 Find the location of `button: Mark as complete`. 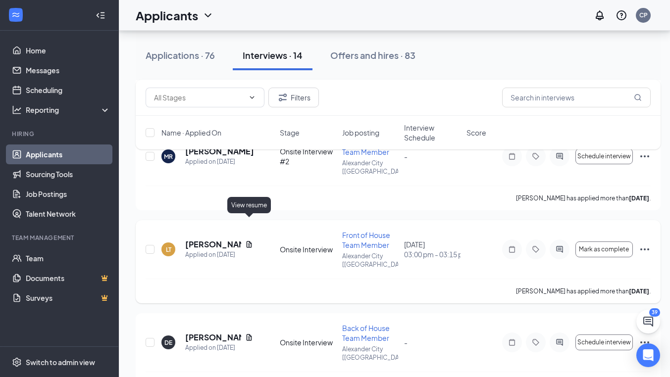

button: Mark as complete is located at coordinates (604, 250).